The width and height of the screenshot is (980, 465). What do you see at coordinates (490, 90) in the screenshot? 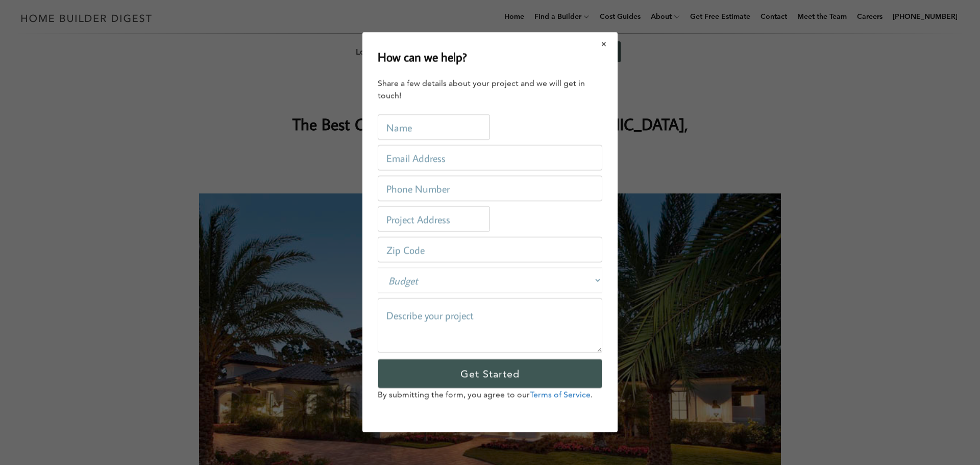
I see `div: Share a few details about your project and we will get in touch!` at bounding box center [490, 90].